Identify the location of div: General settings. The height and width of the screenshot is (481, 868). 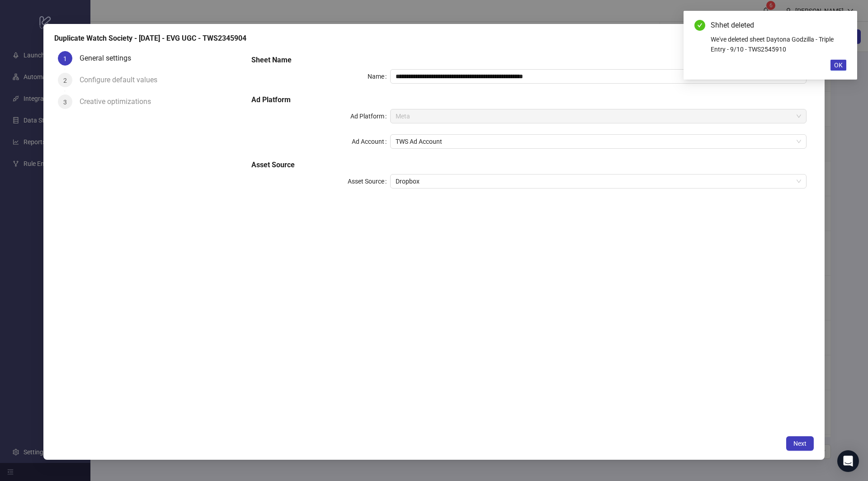
(109, 59).